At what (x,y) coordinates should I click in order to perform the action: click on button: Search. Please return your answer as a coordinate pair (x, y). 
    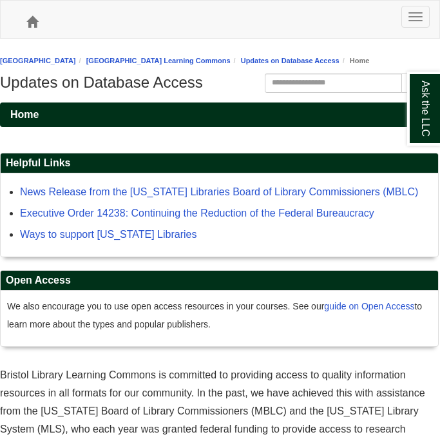
    Looking at the image, I should click on (421, 83).